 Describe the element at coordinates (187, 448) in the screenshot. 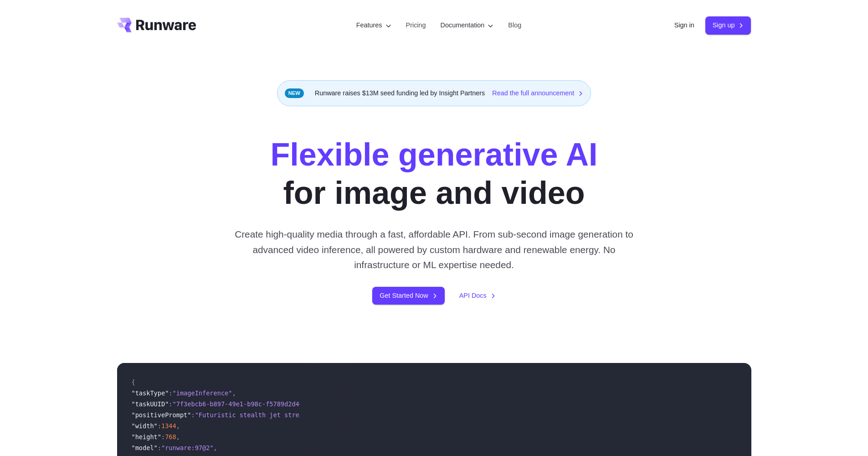

I see `span: "runware:97@2"` at that location.